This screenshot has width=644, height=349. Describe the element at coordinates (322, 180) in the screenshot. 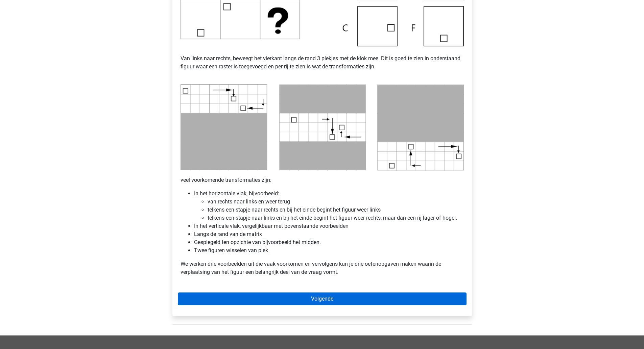

I see `p: veel voorkomende transformaties zijn:` at that location.